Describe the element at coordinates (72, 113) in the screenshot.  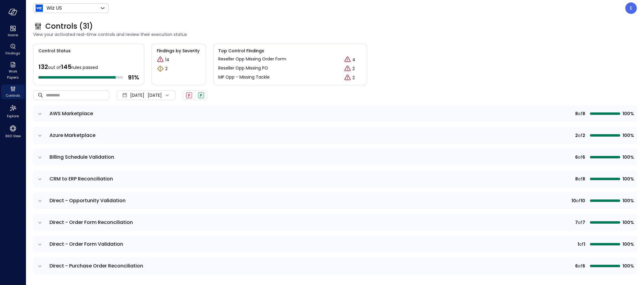
I see `span: AWS Marketplace` at that location.